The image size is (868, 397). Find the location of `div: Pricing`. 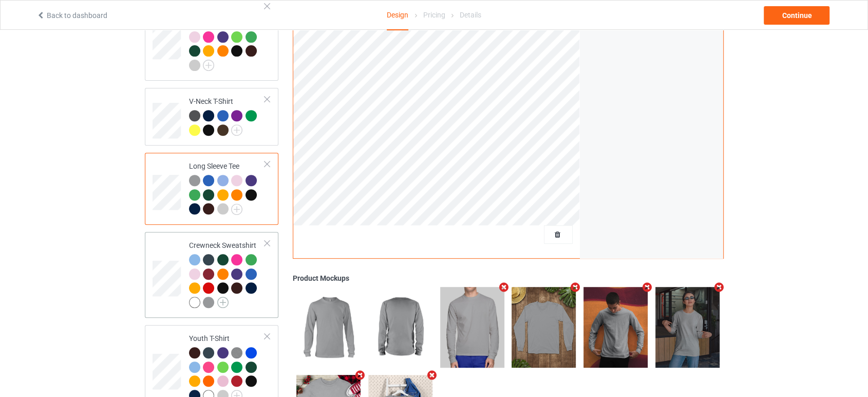

div: Pricing is located at coordinates (434, 15).